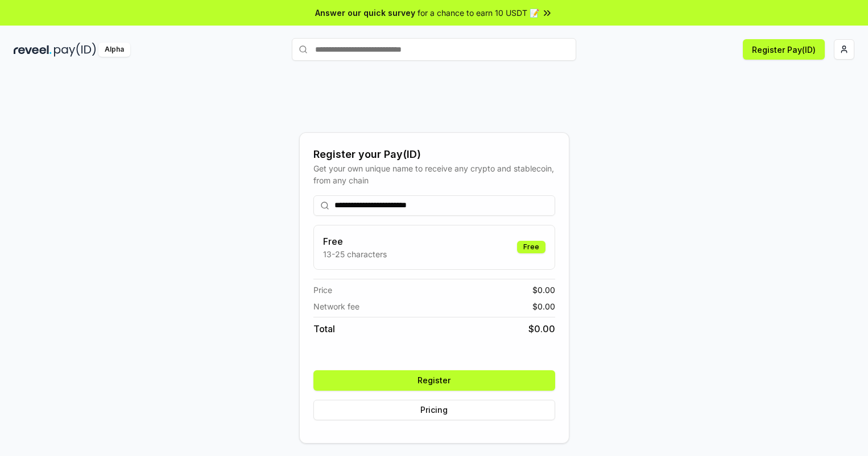  What do you see at coordinates (434, 155) in the screenshot?
I see `div: Register your Pay(ID)` at bounding box center [434, 155].